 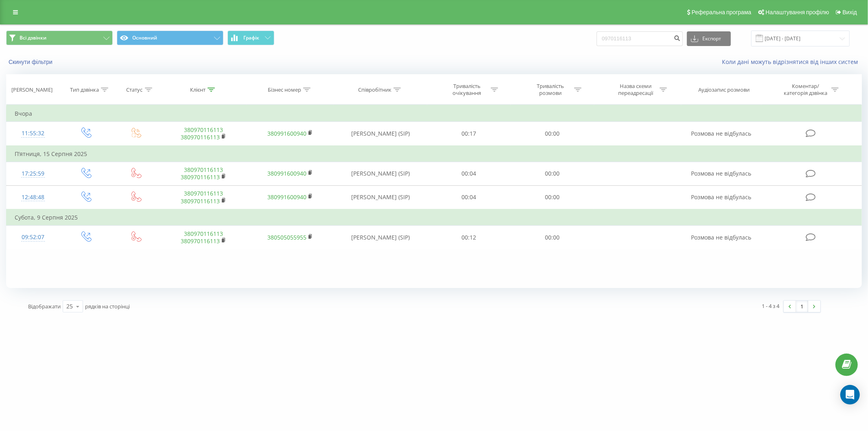 I want to click on div: 25, so click(x=70, y=306).